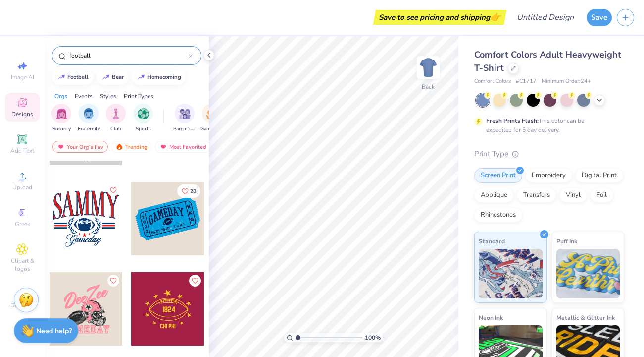 This screenshot has height=357, width=644. Describe the element at coordinates (143, 114) in the screenshot. I see `img: Sports Image` at that location.